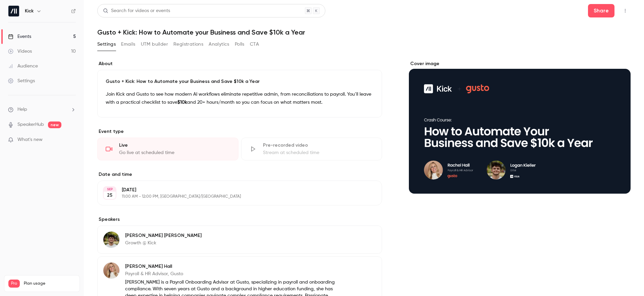 The height and width of the screenshot is (296, 644). What do you see at coordinates (55, 125) in the screenshot?
I see `span: new` at bounding box center [55, 125].